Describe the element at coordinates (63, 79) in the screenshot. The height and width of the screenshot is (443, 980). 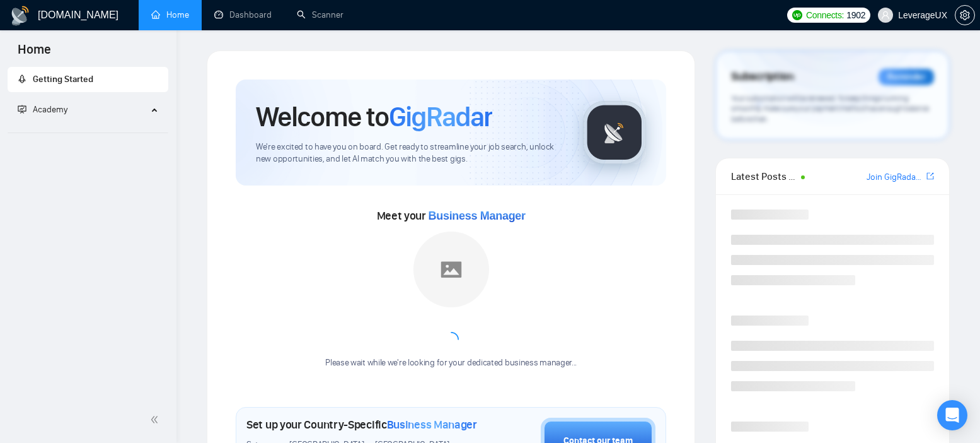
I see `span: Getting Started` at that location.